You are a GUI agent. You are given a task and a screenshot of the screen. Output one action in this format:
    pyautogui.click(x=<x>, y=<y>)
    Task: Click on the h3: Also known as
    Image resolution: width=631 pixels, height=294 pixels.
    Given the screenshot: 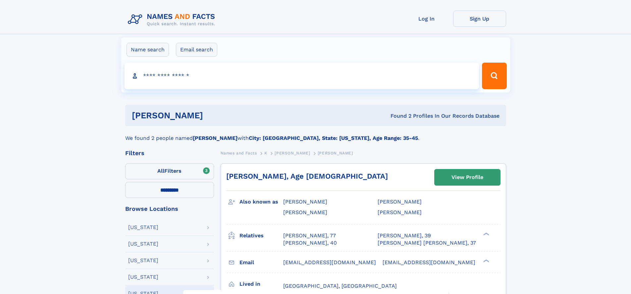 What is the action you would take?
    pyautogui.click(x=261, y=202)
    